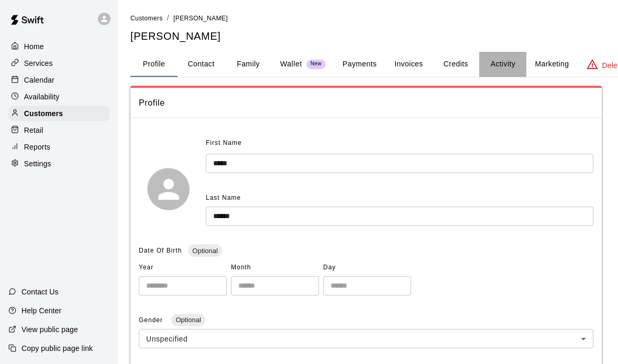 The height and width of the screenshot is (364, 618). I want to click on span: Customers, so click(147, 18).